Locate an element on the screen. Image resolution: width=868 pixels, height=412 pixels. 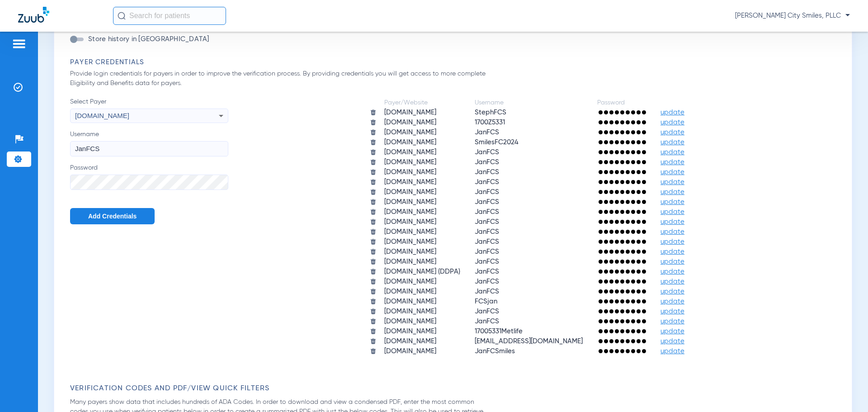
label: Username is located at coordinates (149, 142).